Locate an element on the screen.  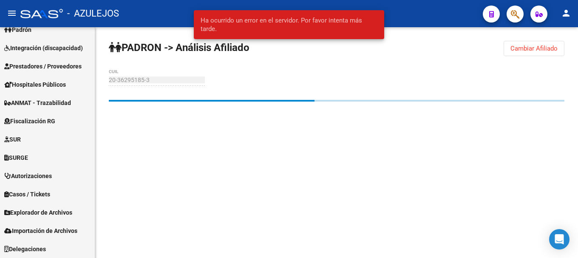
span: ANMAT - Trazabilidad is located at coordinates (37, 103).